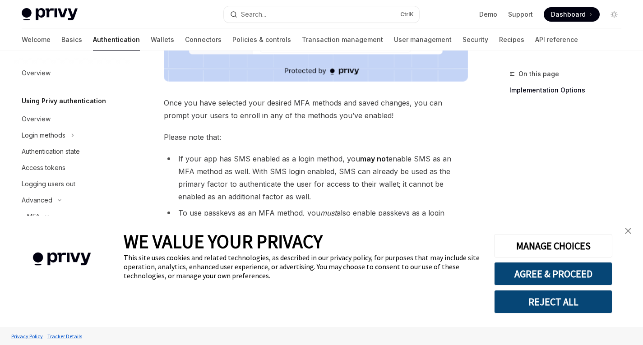 The width and height of the screenshot is (643, 345). I want to click on div: Advanced, so click(37, 200).